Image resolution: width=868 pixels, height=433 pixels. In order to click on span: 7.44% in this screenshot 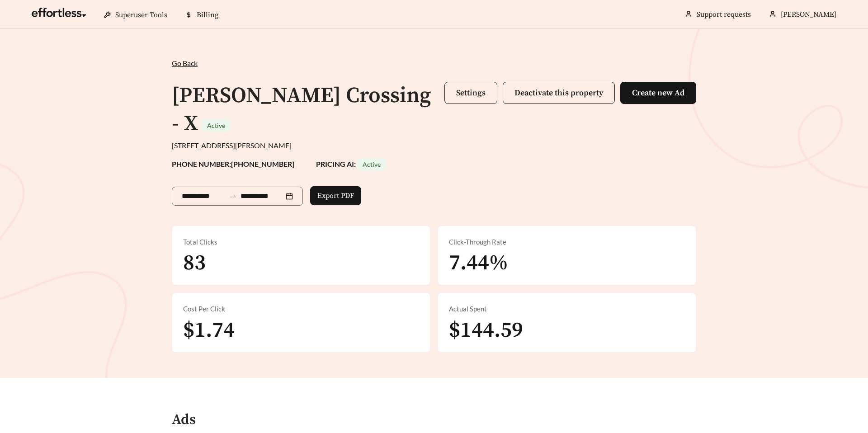, I will do `click(478, 263)`.